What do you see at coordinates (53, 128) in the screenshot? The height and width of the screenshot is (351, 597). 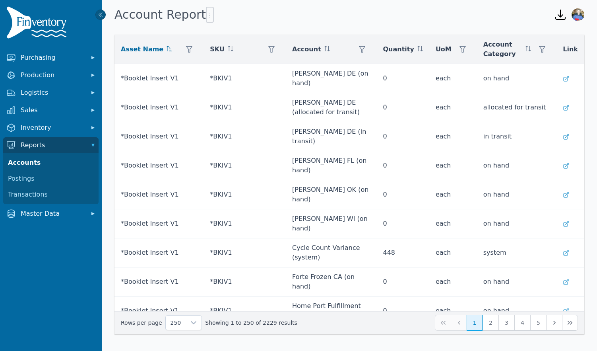 I see `span: Inventory` at bounding box center [53, 128].